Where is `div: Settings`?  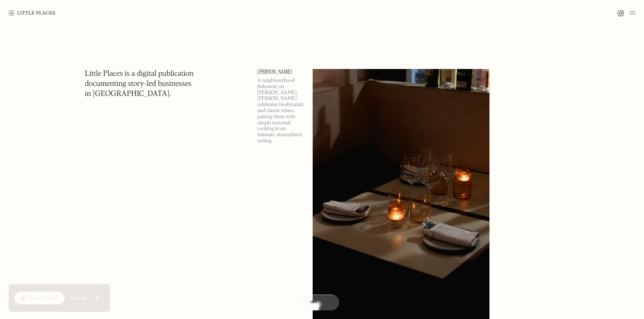
div: Settings is located at coordinates (78, 298).